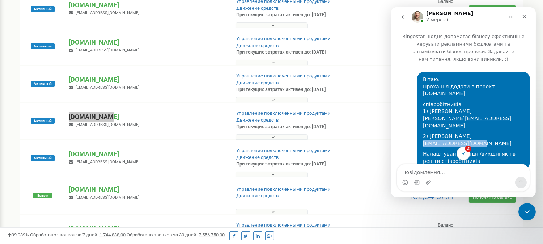 Image resolution: width=543 pixels, height=244 pixels. What do you see at coordinates (112, 234) in the screenshot?
I see `u: 1 744 838,00` at bounding box center [112, 234].